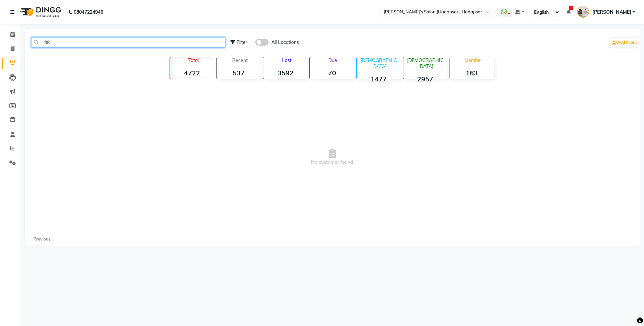 This screenshot has height=326, width=644. Describe the element at coordinates (569, 12) in the screenshot. I see `a: 1` at that location.